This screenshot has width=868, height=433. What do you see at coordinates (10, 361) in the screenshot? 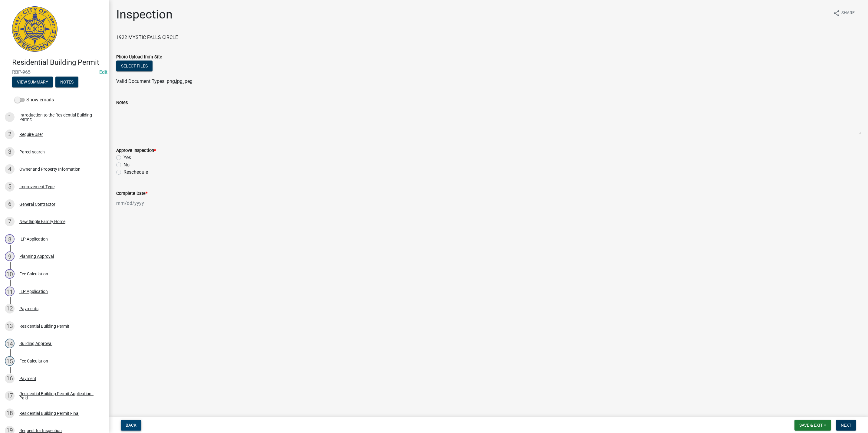
I see `div: 15` at bounding box center [10, 361].